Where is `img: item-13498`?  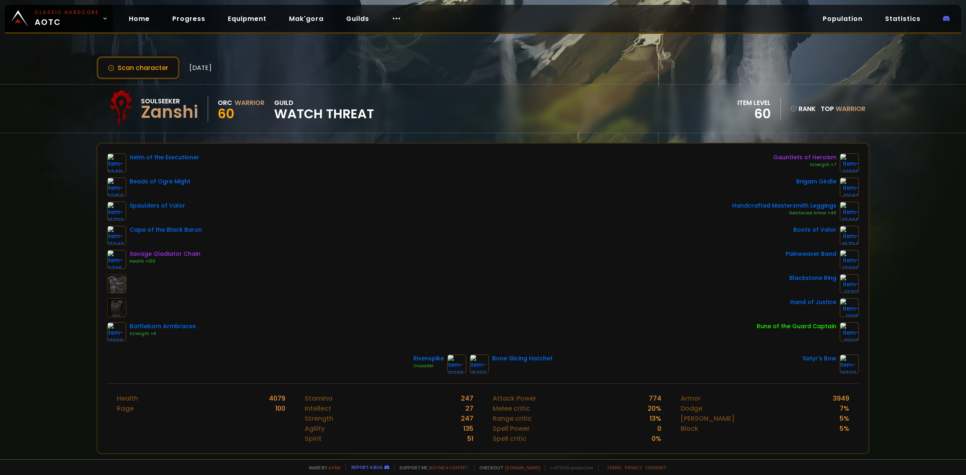 img: item-13498 is located at coordinates (849, 211).